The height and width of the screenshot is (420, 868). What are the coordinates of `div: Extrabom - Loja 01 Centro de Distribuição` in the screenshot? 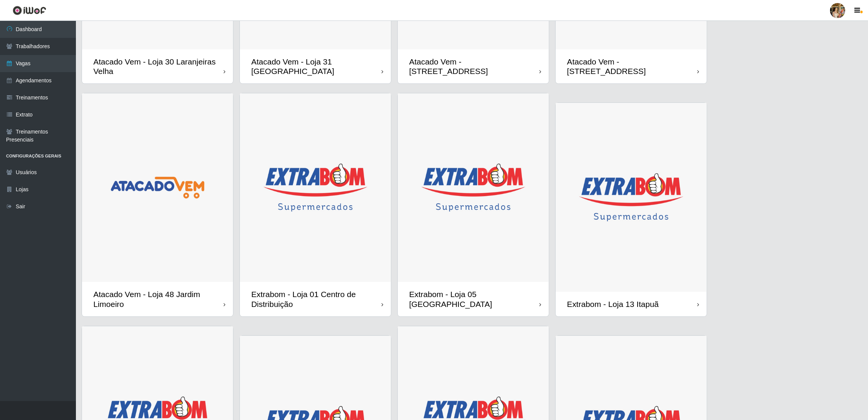 It's located at (316, 299).